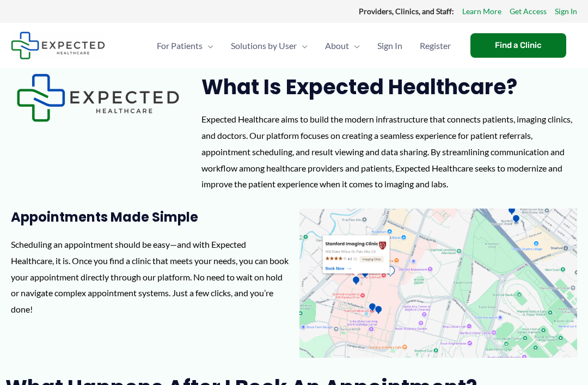  Describe the element at coordinates (435, 46) in the screenshot. I see `span: Register` at that location.